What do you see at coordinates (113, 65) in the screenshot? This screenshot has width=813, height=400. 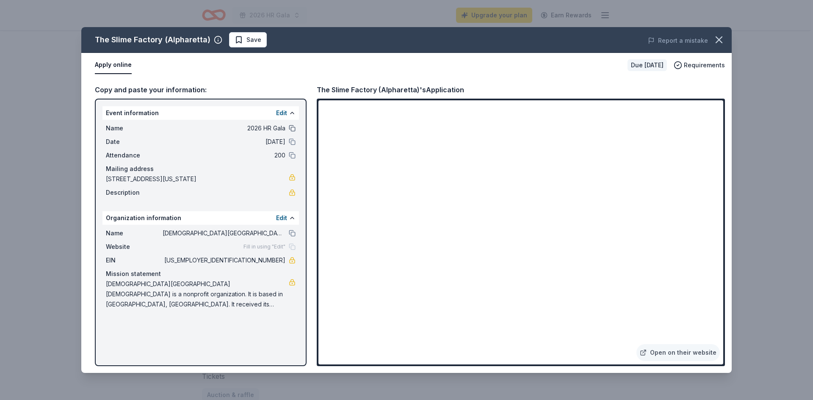 I see `button: Apply online` at bounding box center [113, 65].